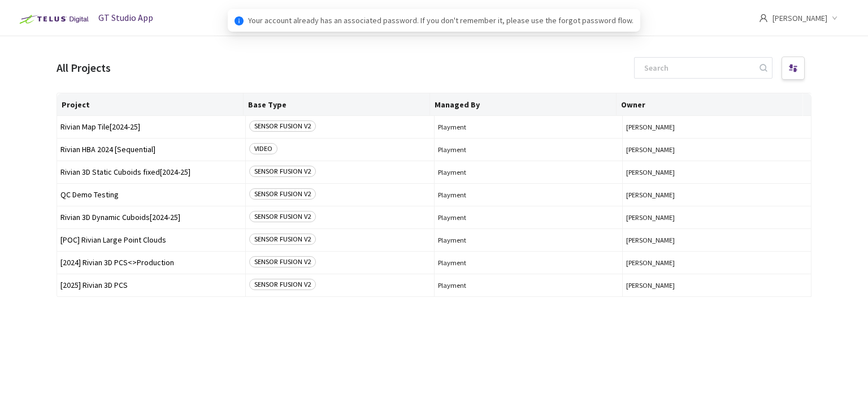 The width and height of the screenshot is (868, 393). I want to click on th: Managed By, so click(524, 105).